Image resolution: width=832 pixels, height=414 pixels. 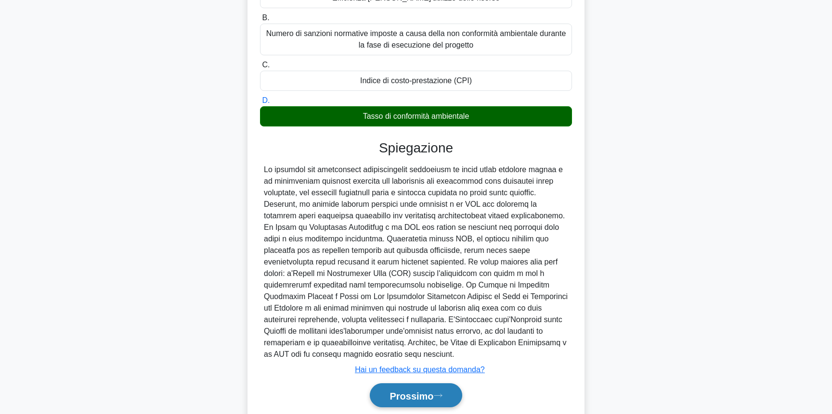 What do you see at coordinates (420, 370) in the screenshot?
I see `a: Hai un feedback su questa domanda?` at bounding box center [420, 370].